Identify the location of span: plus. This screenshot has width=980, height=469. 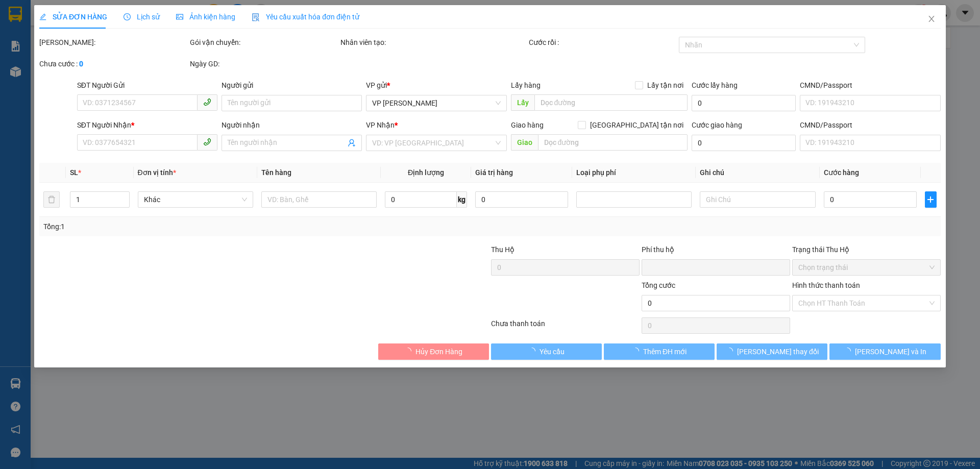
(931, 199).